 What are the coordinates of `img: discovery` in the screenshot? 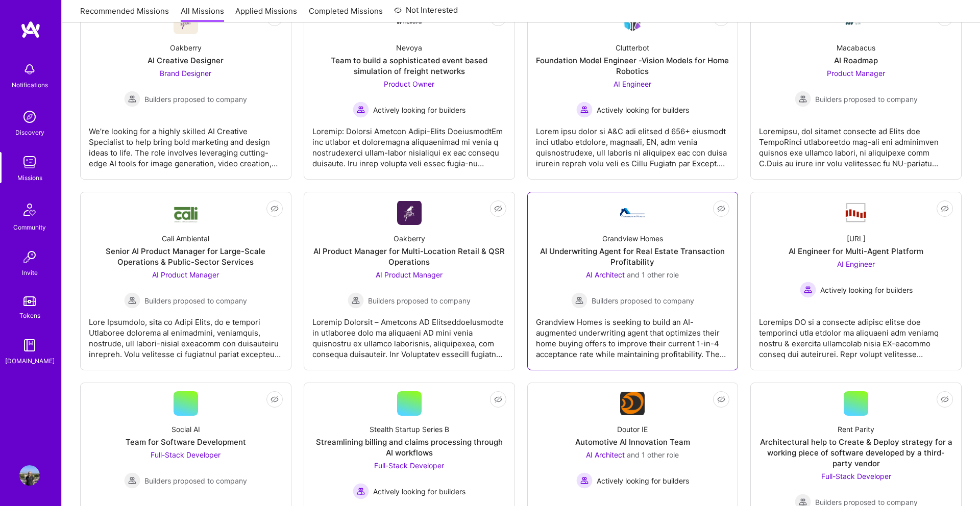 It's located at (30, 117).